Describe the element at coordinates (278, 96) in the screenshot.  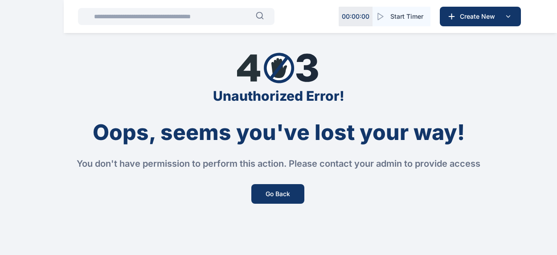
I see `div: Unauthorized Error!` at that location.